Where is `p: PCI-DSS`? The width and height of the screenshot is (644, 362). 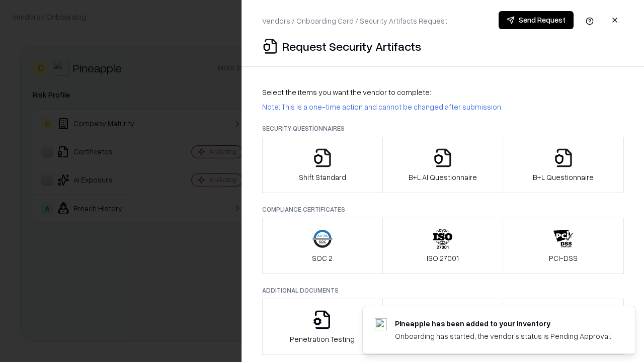
p: PCI-DSS is located at coordinates (563, 258).